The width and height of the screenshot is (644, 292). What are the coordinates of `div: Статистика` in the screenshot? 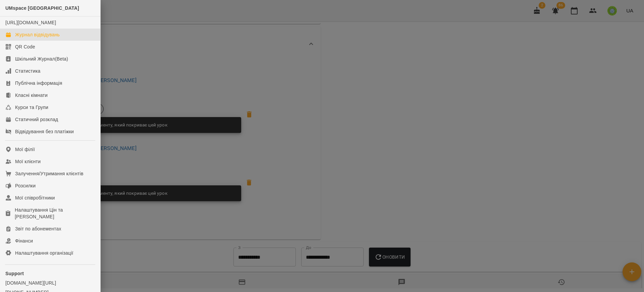 It's located at (28, 71).